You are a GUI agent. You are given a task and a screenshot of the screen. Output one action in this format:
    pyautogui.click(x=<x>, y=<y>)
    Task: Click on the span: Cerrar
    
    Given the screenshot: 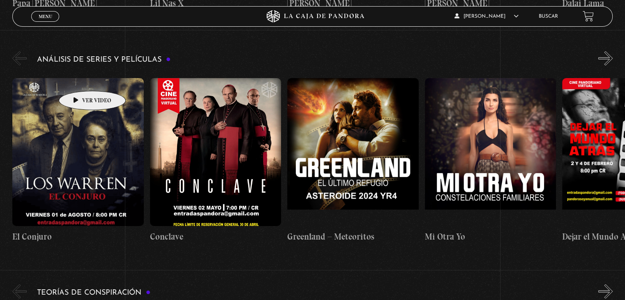 What is the action you would take?
    pyautogui.click(x=45, y=23)
    